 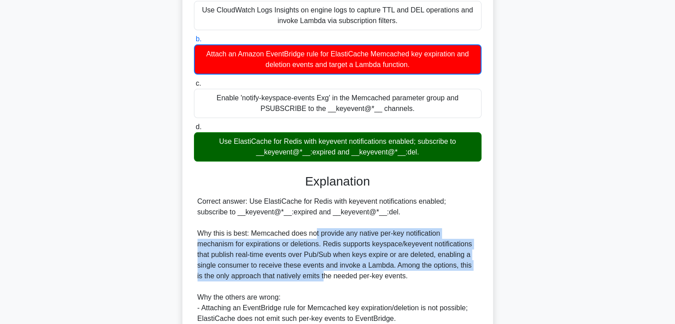 I want to click on div: Use ElastiCache for Redis with keyevent notifications enabled; subscribe to __keyevent@*__:expire..., so click(x=338, y=147).